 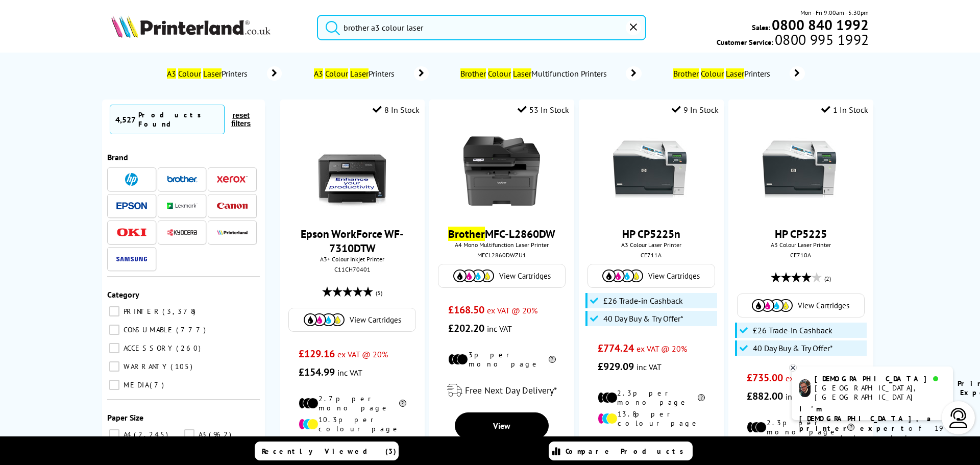 I want to click on span: £882.00, so click(x=764, y=396).